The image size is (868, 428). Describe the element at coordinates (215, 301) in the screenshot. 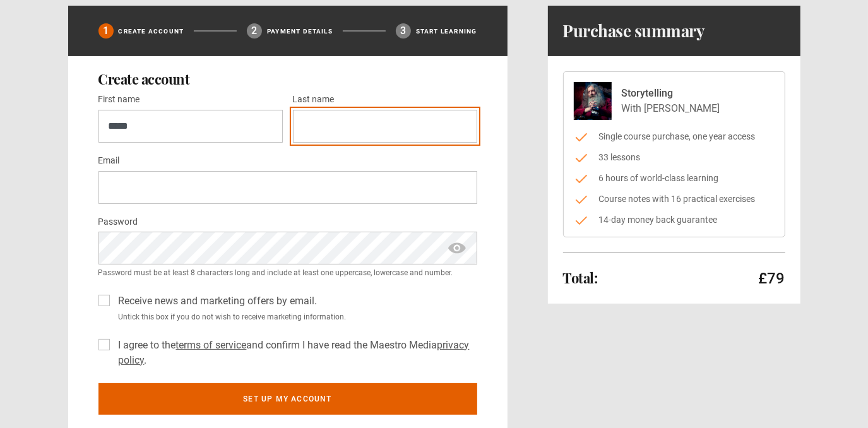

I see `label: Receive news and marketing offers by email.` at that location.